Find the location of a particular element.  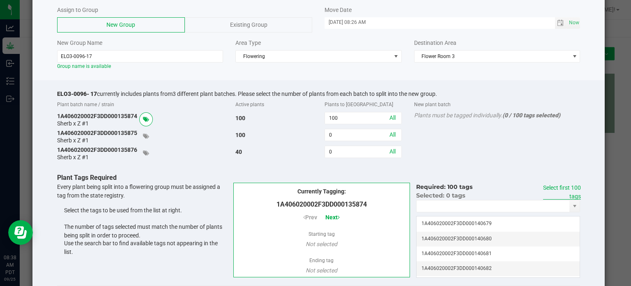

span: Group name is available is located at coordinates (84, 66).